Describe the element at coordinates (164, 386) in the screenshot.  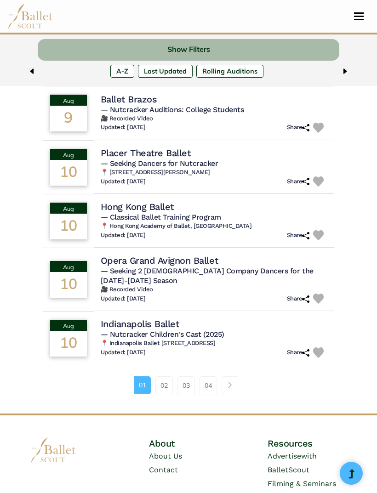
I see `a: 02` at that location.